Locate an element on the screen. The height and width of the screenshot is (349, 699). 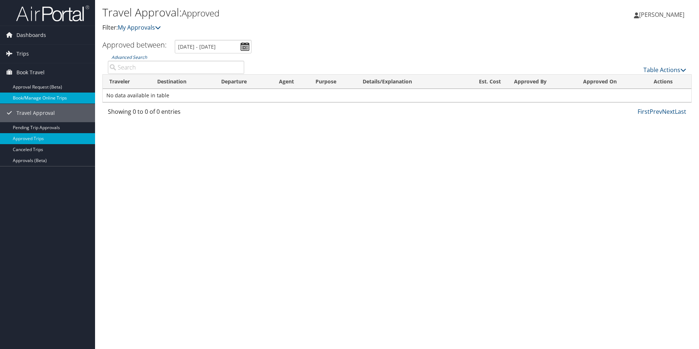
p: Filter: is located at coordinates (299, 28).